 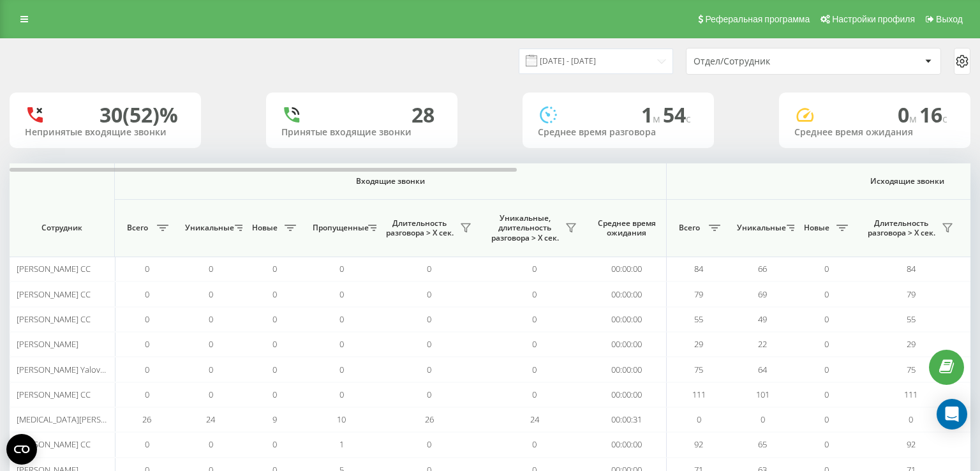 What do you see at coordinates (619, 132) in the screenshot?
I see `div: Среднее время разговора` at bounding box center [619, 132].